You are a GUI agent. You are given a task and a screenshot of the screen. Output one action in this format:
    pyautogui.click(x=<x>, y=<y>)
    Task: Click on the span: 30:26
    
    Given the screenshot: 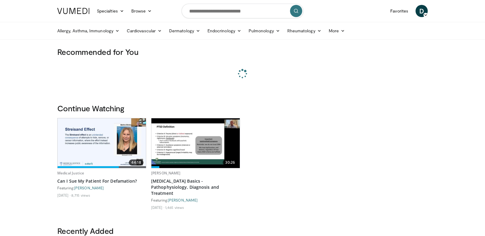 What is the action you would take?
    pyautogui.click(x=230, y=162)
    